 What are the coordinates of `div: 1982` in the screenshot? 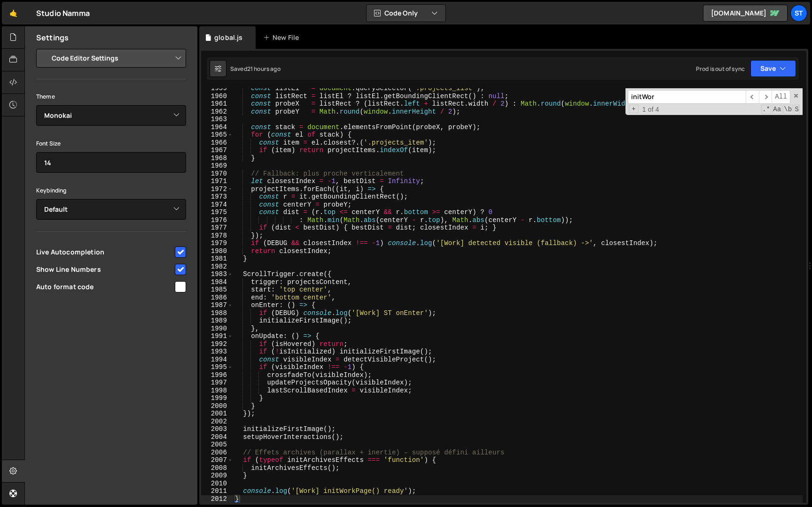 It's located at (217, 267).